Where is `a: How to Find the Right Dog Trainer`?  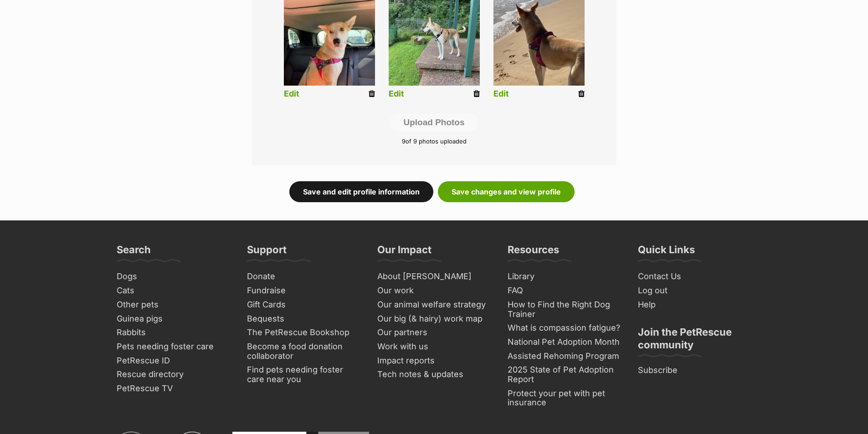
a: How to Find the Right Dog Trainer is located at coordinates (565, 309).